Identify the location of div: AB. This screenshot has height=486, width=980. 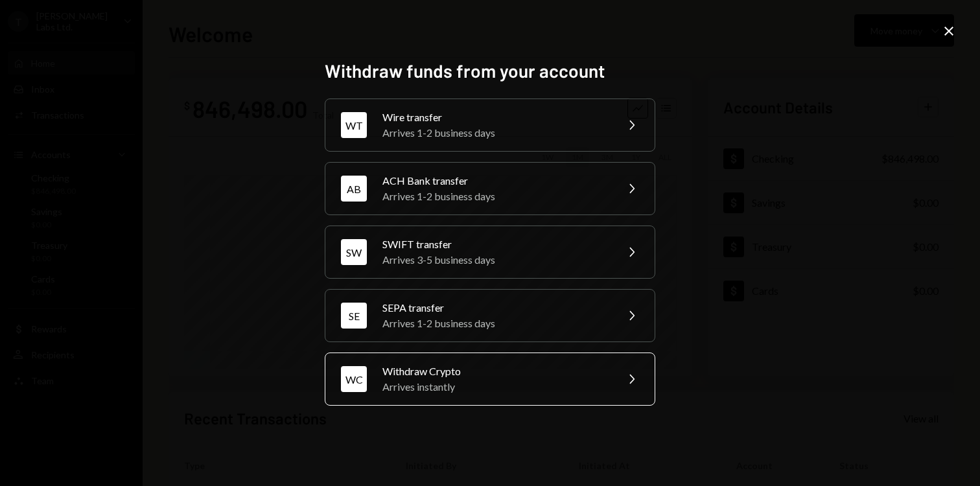
(354, 188).